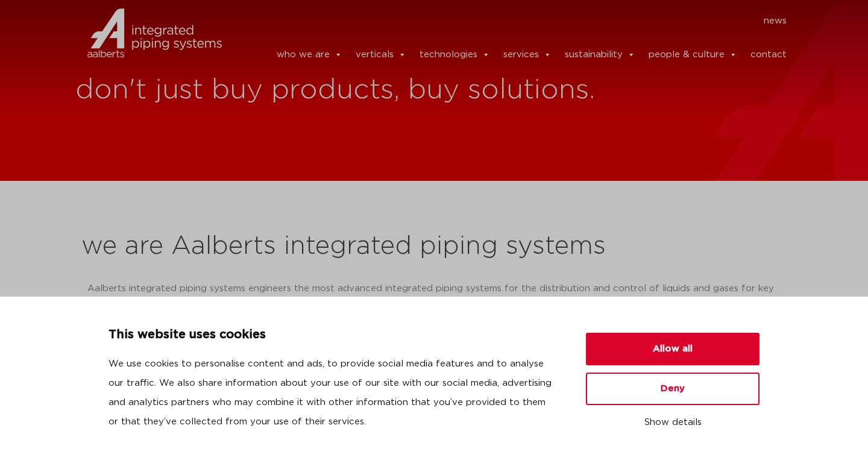 The width and height of the screenshot is (868, 469). What do you see at coordinates (673, 389) in the screenshot?
I see `button: Deny` at bounding box center [673, 389].